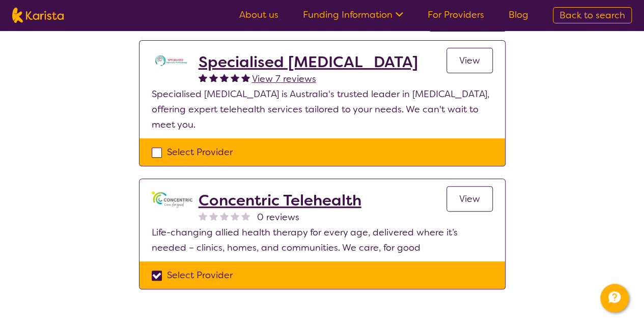  I want to click on a: Back to search, so click(592, 15).